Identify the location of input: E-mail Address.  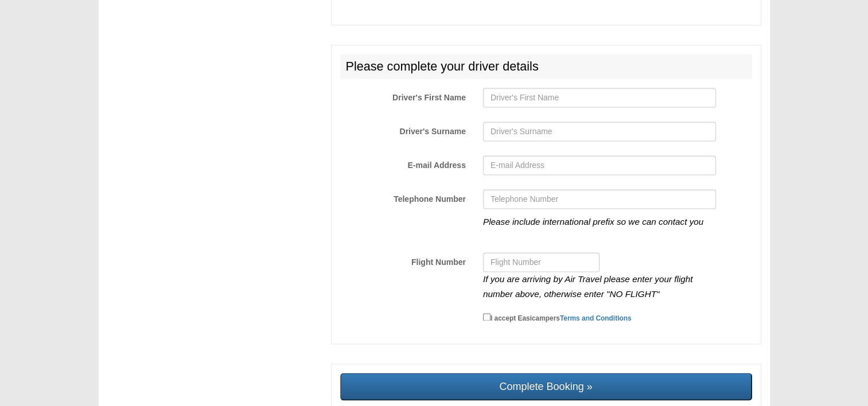
(599, 166).